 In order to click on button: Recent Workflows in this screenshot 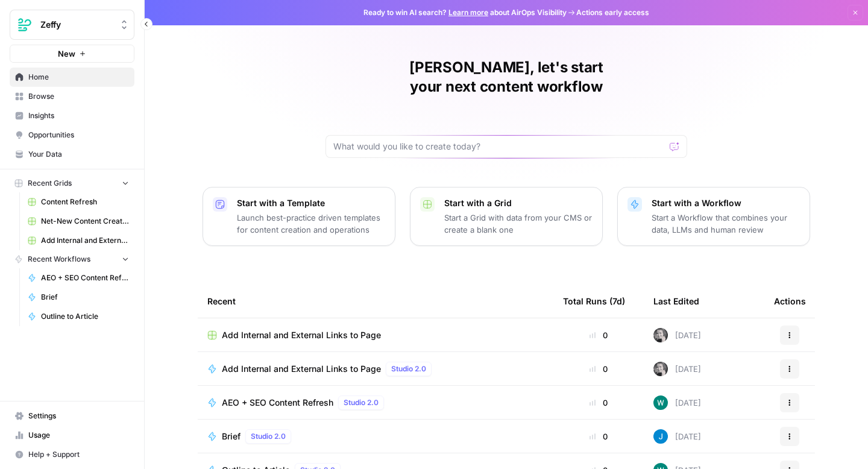, I will do `click(72, 260)`.